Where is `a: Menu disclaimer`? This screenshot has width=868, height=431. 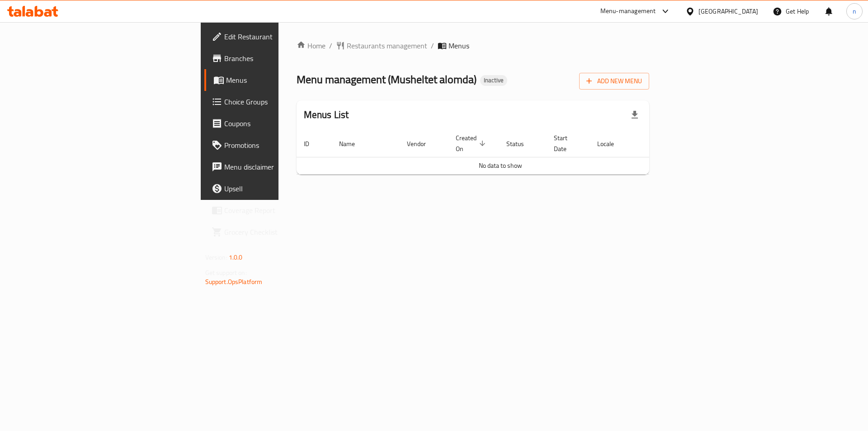 a: Menu disclaimer is located at coordinates (275, 167).